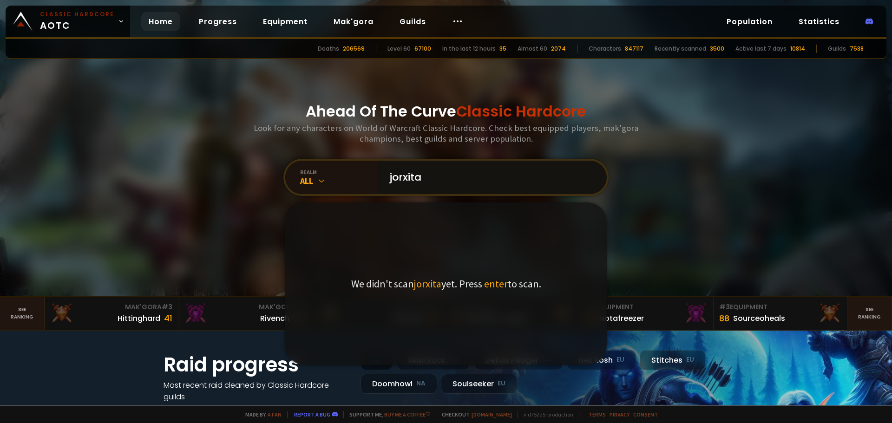 This screenshot has height=423, width=892. What do you see at coordinates (503, 49) in the screenshot?
I see `div: 35` at bounding box center [503, 49].